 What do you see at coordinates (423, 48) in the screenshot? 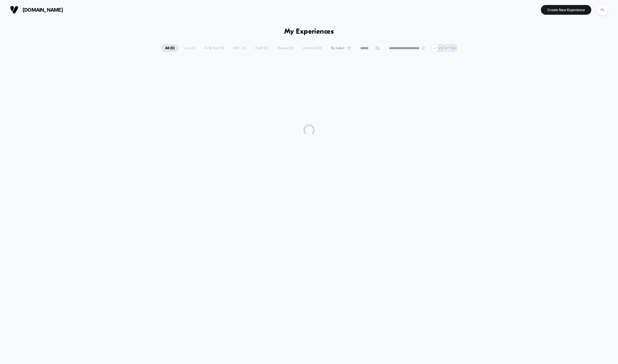
I see `img: end` at bounding box center [423, 48].